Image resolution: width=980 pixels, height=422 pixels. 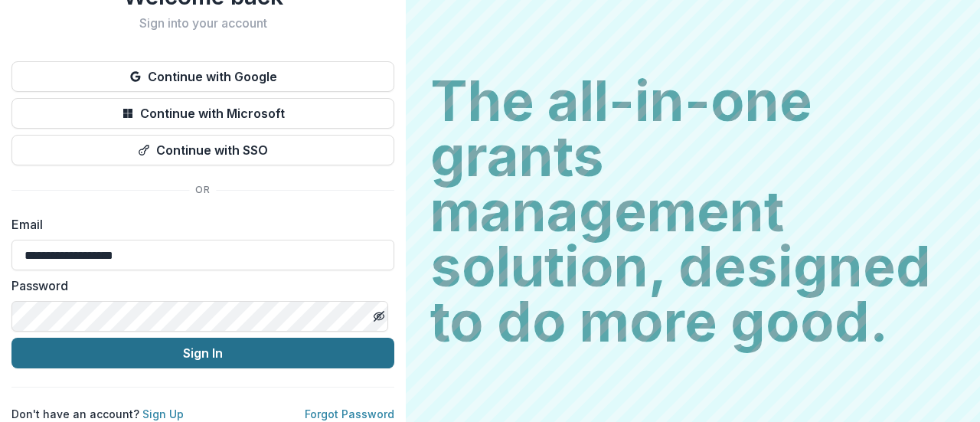 I want to click on button: Continue with SSO, so click(x=203, y=150).